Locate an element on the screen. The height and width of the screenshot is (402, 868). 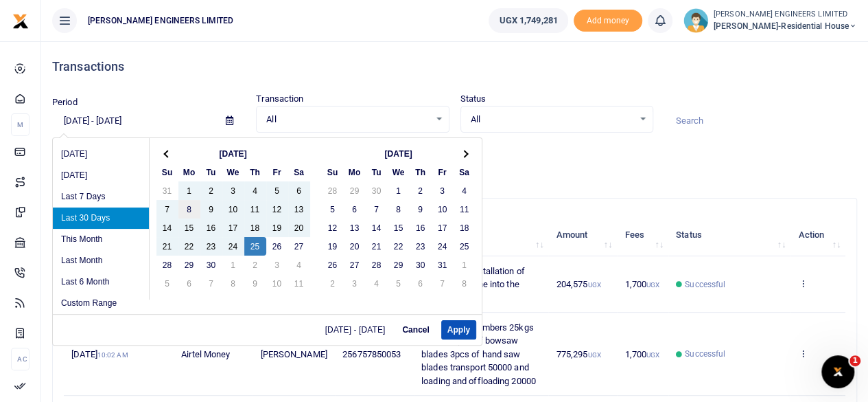
th: We is located at coordinates (233, 172).